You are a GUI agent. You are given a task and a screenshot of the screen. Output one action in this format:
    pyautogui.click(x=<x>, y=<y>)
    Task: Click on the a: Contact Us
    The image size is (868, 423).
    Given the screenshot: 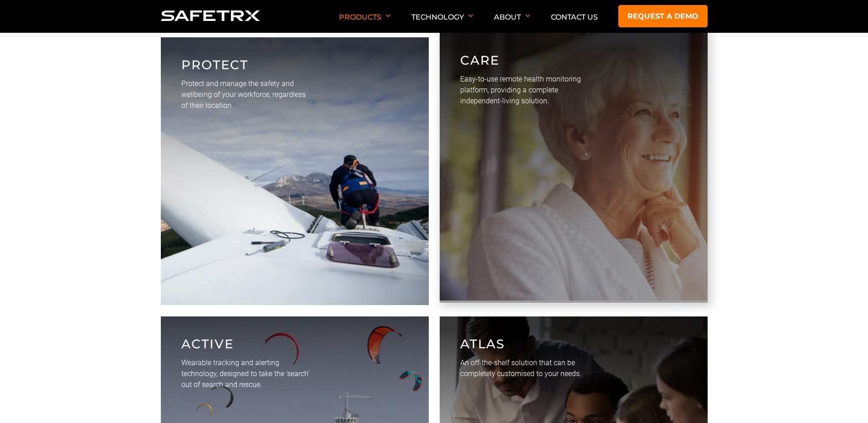 What is the action you would take?
    pyautogui.click(x=574, y=17)
    